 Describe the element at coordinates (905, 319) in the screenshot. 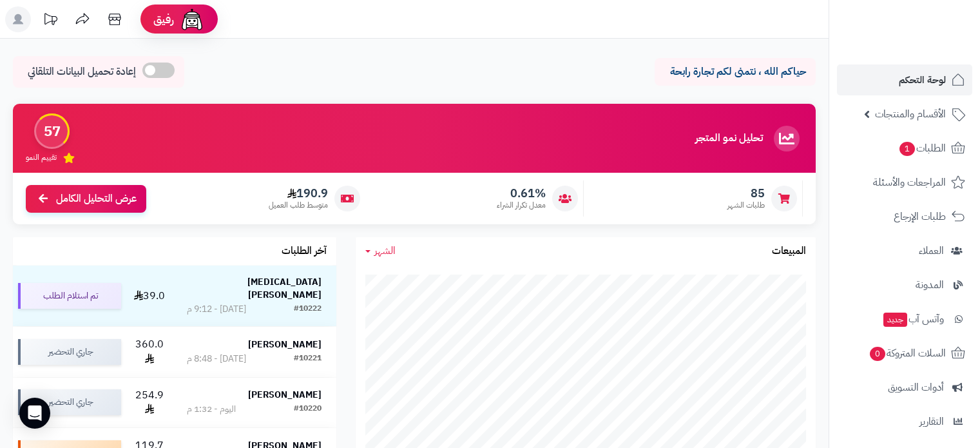

I see `a: وآتس آبجديد` at that location.